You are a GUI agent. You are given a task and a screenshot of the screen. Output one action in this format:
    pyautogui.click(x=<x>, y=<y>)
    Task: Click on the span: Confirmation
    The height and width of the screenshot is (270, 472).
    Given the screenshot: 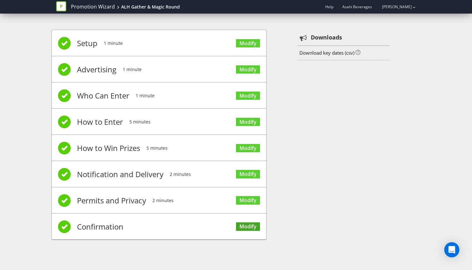 What is the action you would take?
    pyautogui.click(x=100, y=226)
    